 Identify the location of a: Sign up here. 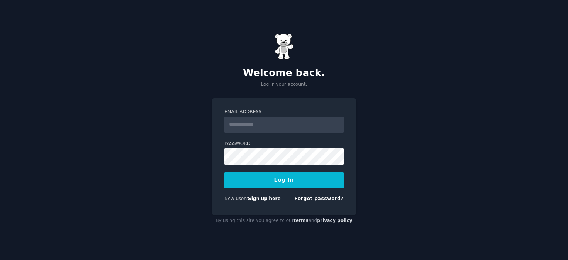
(264, 199).